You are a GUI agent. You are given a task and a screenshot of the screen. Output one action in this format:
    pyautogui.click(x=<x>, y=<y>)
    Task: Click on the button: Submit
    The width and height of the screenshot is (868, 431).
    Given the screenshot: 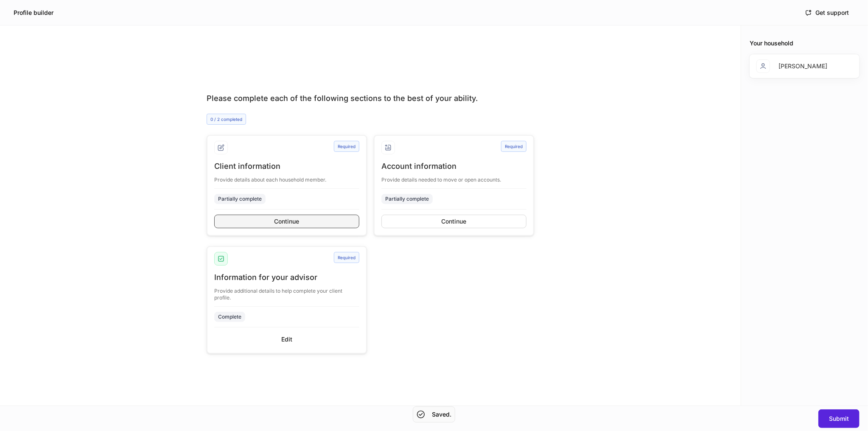 What is the action you would take?
    pyautogui.click(x=839, y=419)
    